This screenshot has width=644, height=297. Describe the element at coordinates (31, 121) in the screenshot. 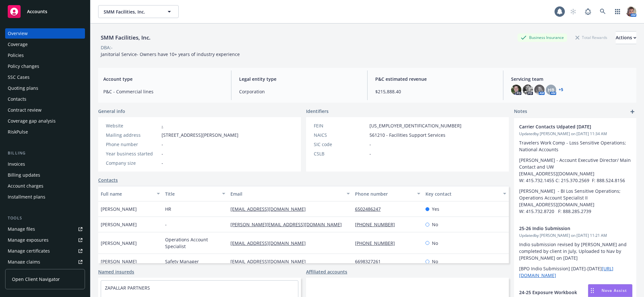

I see `div: Coverage gap analysis` at that location.